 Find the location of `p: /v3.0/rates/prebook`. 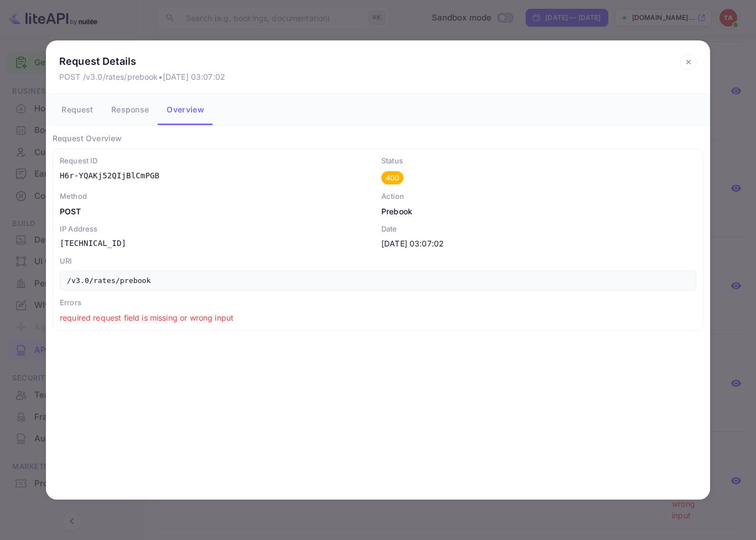

p: /v3.0/rates/prebook is located at coordinates (378, 280).